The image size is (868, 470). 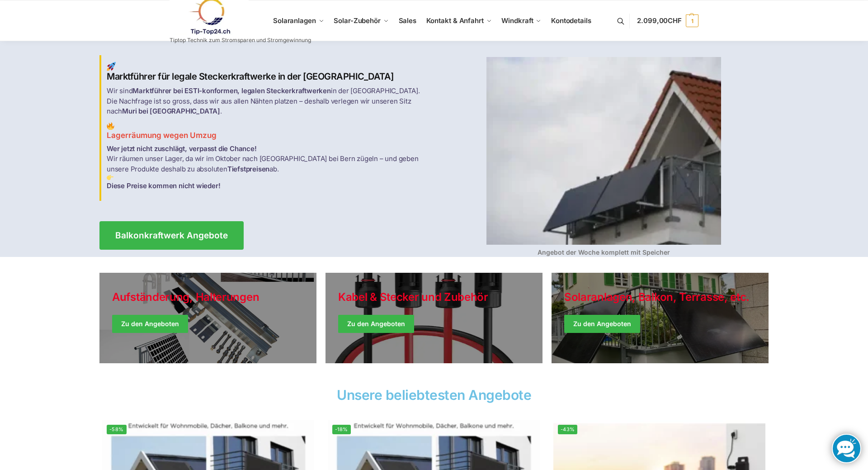 I want to click on span: 2.099,00, so click(x=659, y=20).